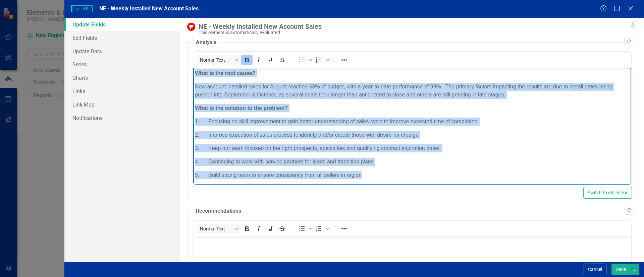 The width and height of the screenshot is (644, 277). Describe the element at coordinates (32, 5) in the screenshot. I see `strong: What is the root cause?` at that location.